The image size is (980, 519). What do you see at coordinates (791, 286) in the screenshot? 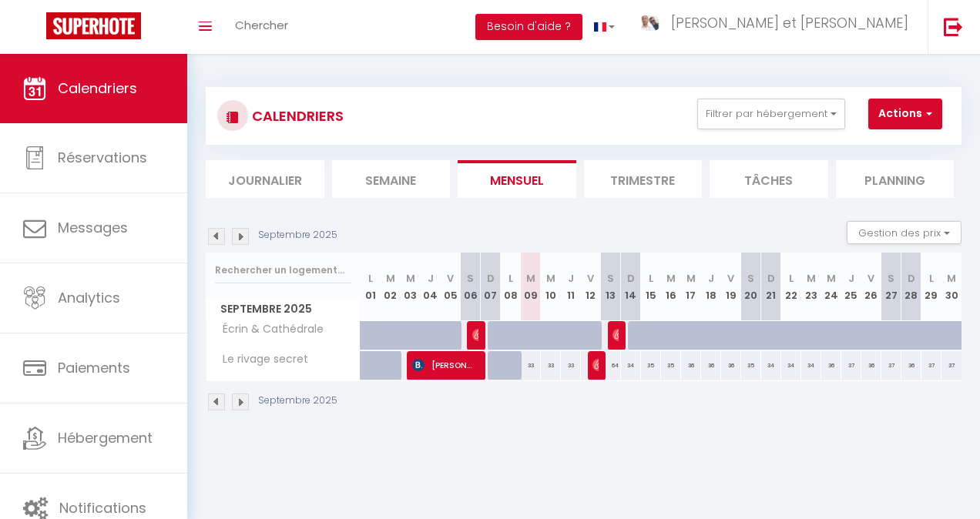
I see `th: 22` at bounding box center [791, 286].